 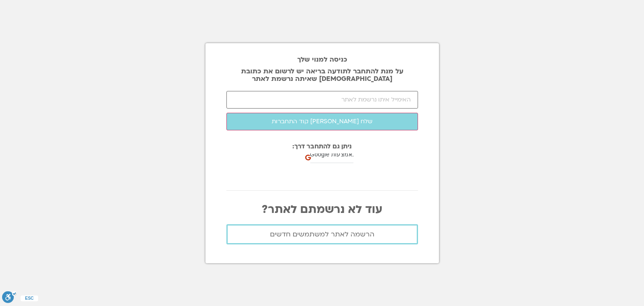 What do you see at coordinates (341, 154) in the screenshot?
I see `span: כניסה באמצעות Google` at bounding box center [341, 154].